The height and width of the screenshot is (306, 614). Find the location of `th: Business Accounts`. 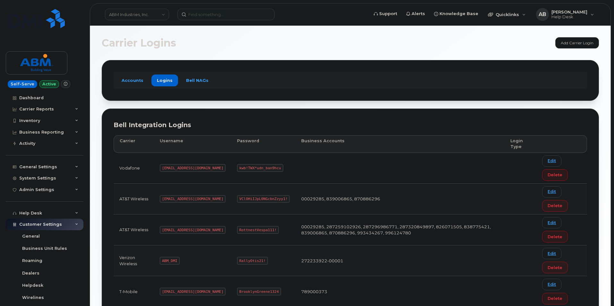

th: Business Accounts is located at coordinates (400, 144).